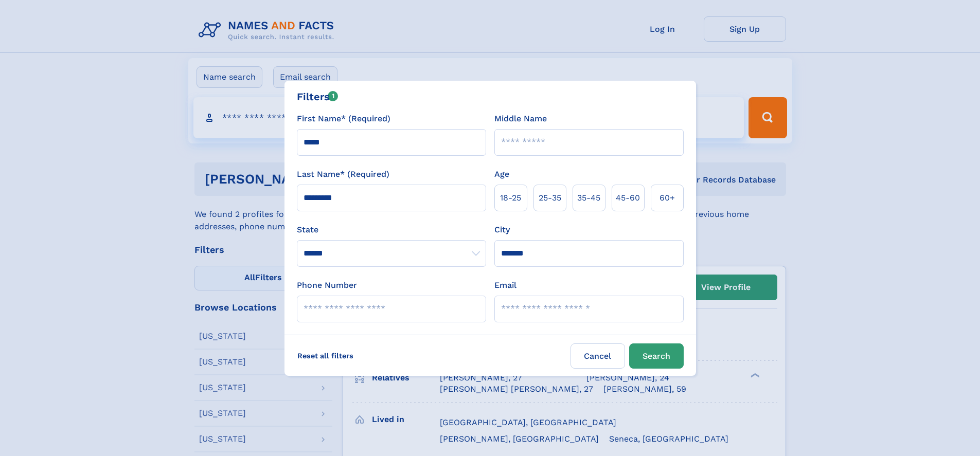 The image size is (980, 456). Describe the element at coordinates (667, 198) in the screenshot. I see `span: 60+` at that location.